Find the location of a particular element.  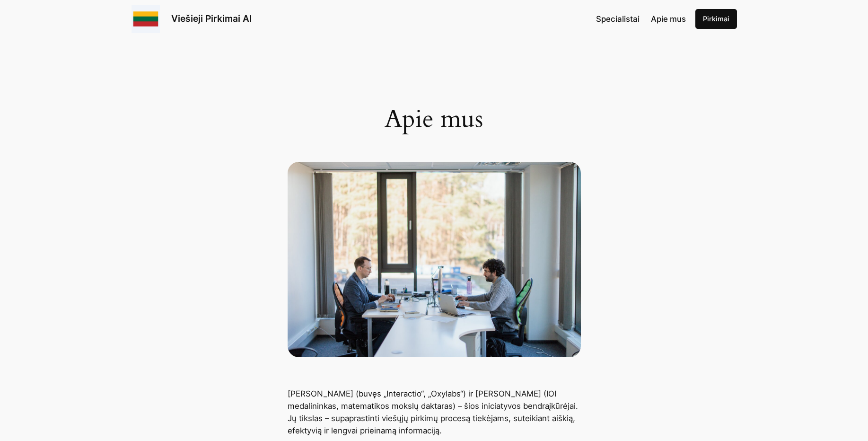

a: Viešieji Pirkimai AI is located at coordinates (212, 18).